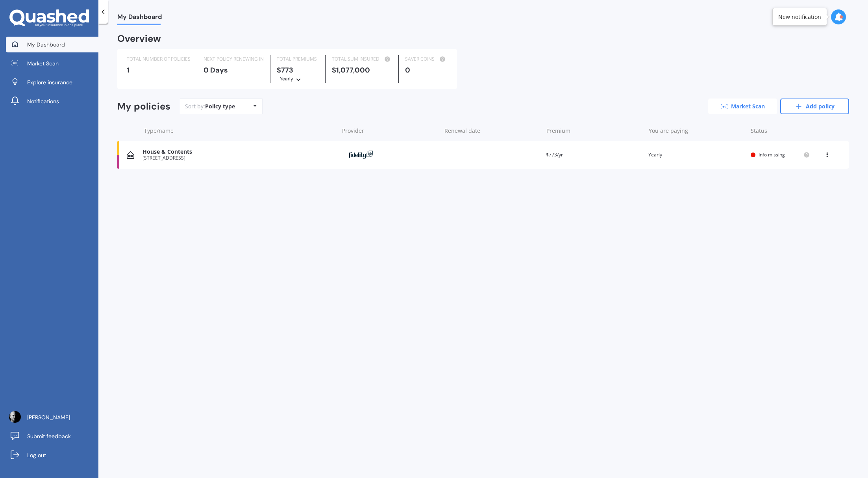 The width and height of the screenshot is (868, 478). Describe the element at coordinates (210, 106) in the screenshot. I see `div: Sort by:` at that location.